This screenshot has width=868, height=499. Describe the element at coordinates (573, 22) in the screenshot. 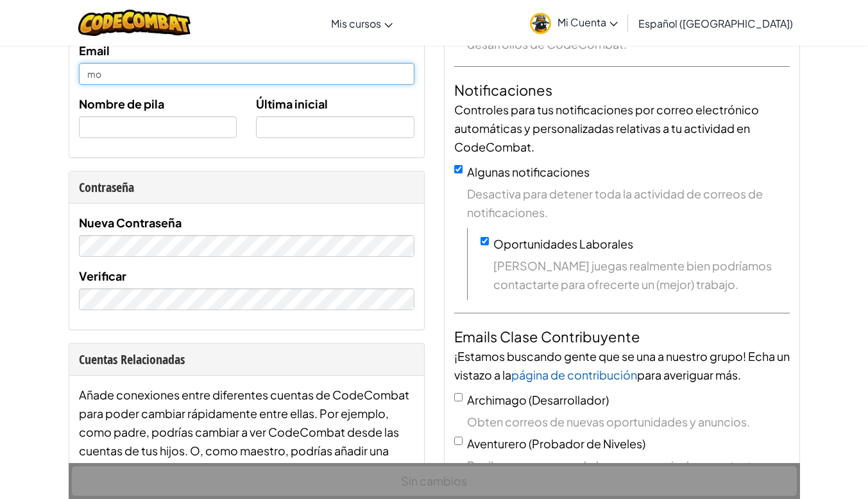

I see `a: Mi Cuenta` at that location.